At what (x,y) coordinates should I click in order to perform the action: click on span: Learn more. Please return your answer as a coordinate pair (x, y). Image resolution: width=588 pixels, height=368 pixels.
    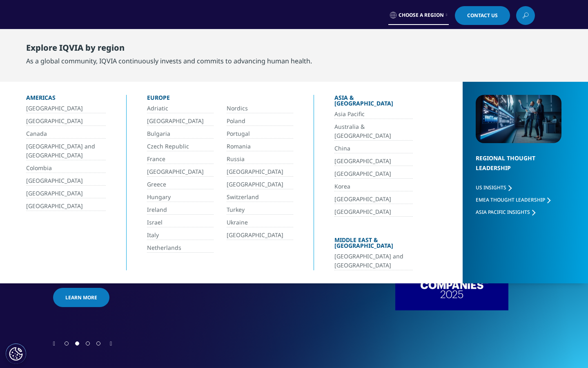
    Looking at the image, I should click on (81, 297).